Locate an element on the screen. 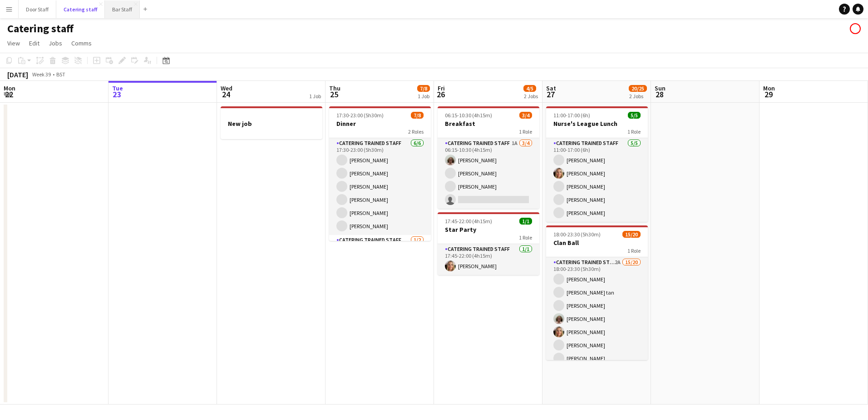  span: 20/25 is located at coordinates (638, 88).